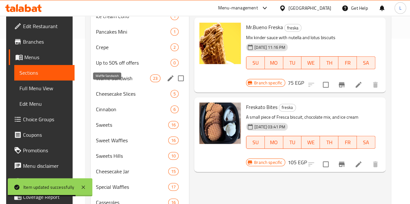  I want to click on span: Pancakes Mini, so click(133, 32).